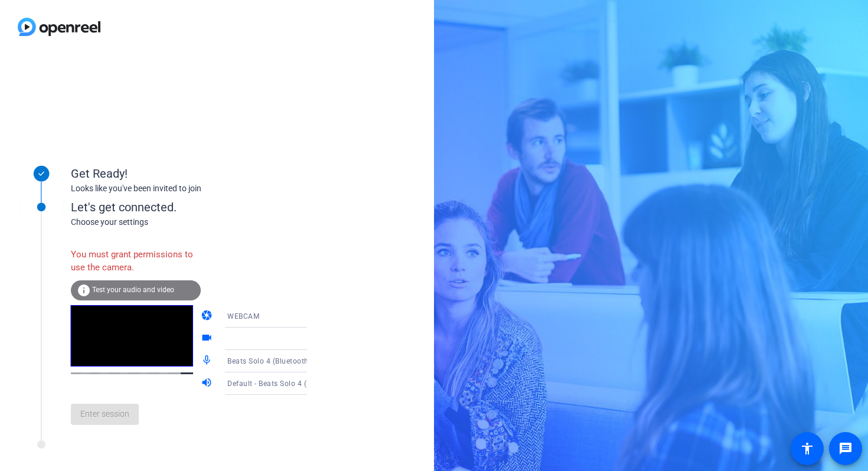  Describe the element at coordinates (244, 317) in the screenshot. I see `span: WEBCAM` at that location.